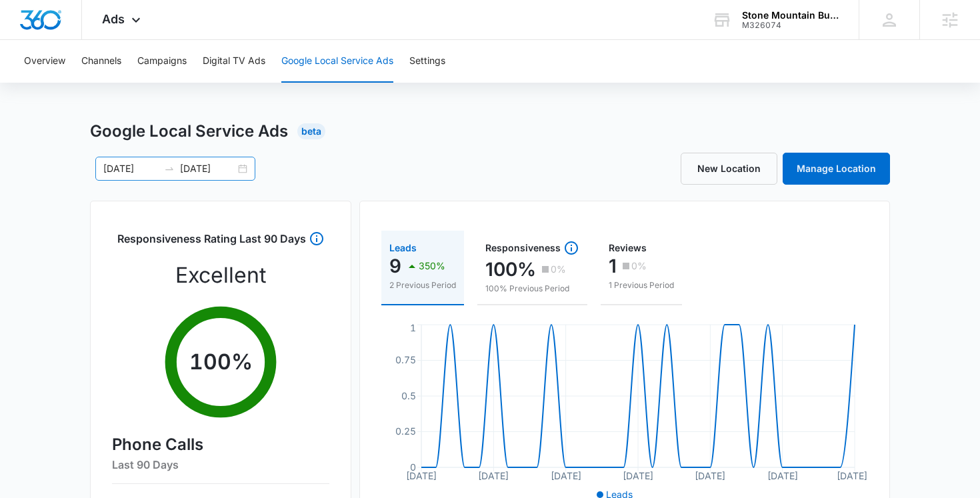 This screenshot has width=980, height=498. Describe the element at coordinates (836, 169) in the screenshot. I see `a: Manage Location` at that location.